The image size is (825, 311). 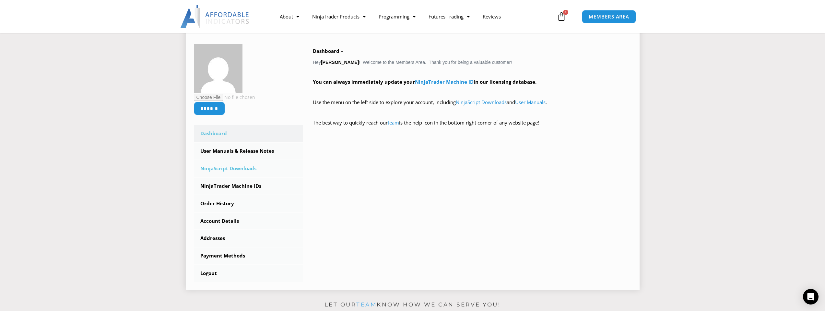 What do you see at coordinates (218, 68) in the screenshot?
I see `img: 8e08190e76cea45474b0d1be82a7b4b53e642b43d4321590c62103fd3e9255a5` at bounding box center [218, 68].